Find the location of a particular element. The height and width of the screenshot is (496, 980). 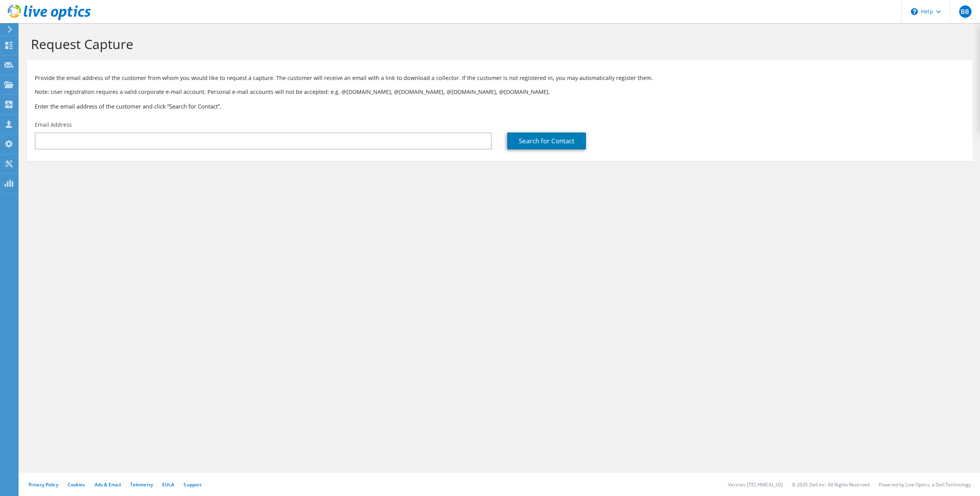

a: Privacy Policy is located at coordinates (43, 484).